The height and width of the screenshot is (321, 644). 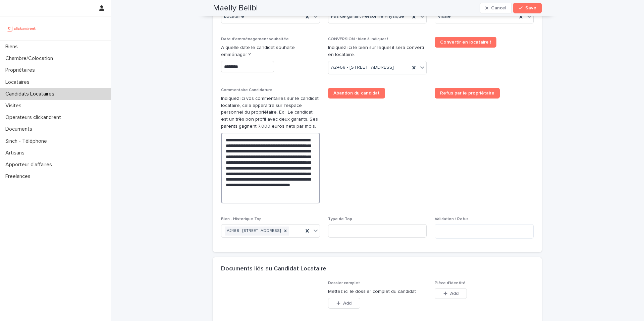 What do you see at coordinates (19, 82) in the screenshot?
I see `p: Locataires` at bounding box center [19, 82].